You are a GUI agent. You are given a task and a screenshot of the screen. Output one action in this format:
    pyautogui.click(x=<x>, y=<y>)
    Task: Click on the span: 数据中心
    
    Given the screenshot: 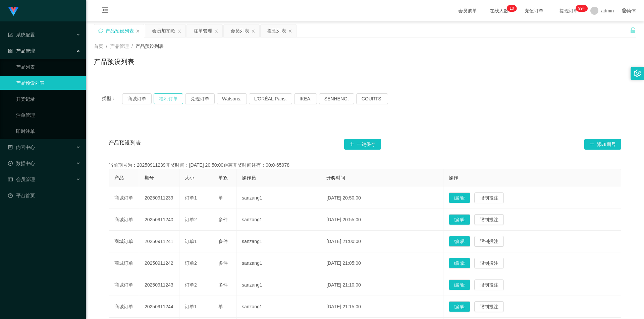 What is the action you would take?
    pyautogui.click(x=21, y=163)
    